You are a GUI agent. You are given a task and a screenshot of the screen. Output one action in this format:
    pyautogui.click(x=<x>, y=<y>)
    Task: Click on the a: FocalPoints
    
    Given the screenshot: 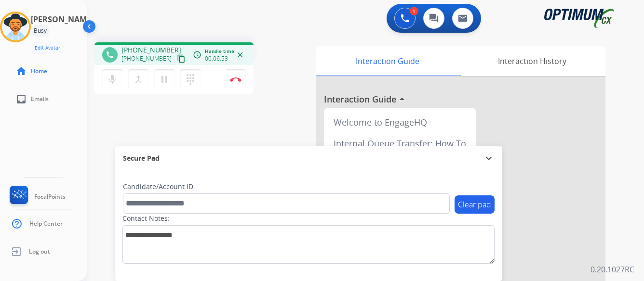 What is the action you would take?
    pyautogui.click(x=37, y=197)
    